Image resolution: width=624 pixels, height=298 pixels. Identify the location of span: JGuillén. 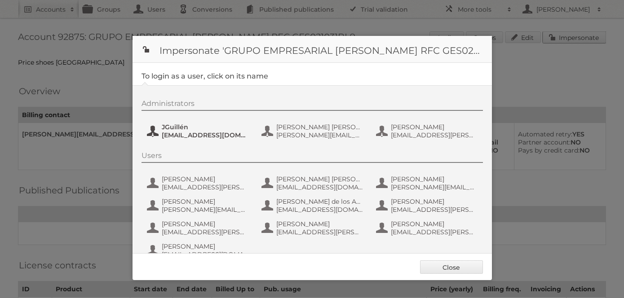
(205, 127).